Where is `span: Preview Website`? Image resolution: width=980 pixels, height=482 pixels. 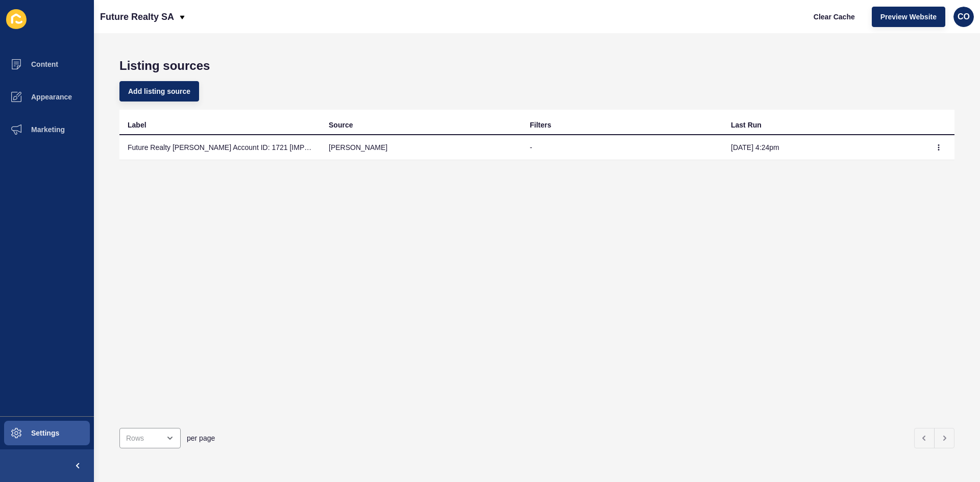 span: Preview Website is located at coordinates (909, 17).